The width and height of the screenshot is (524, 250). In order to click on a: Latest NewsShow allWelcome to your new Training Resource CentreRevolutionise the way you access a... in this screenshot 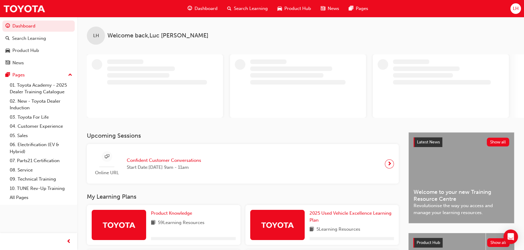, I will do `click(461, 178)`.